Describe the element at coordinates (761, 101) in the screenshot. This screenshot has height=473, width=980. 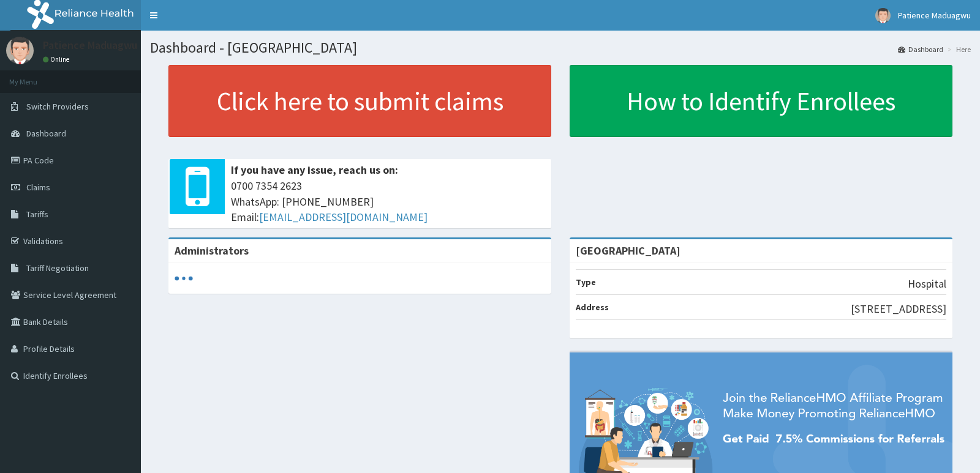
I see `a: How to Identify Enrollees` at that location.